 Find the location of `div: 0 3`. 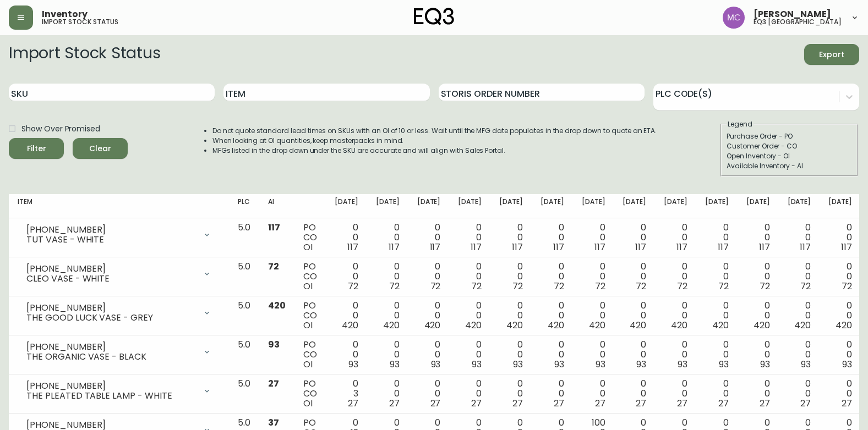

div: 0 3 is located at coordinates (346, 394).